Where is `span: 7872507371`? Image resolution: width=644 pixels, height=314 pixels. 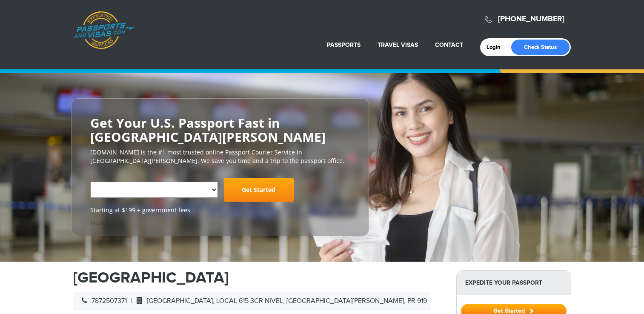 span: 7872507371 is located at coordinates (102, 301).